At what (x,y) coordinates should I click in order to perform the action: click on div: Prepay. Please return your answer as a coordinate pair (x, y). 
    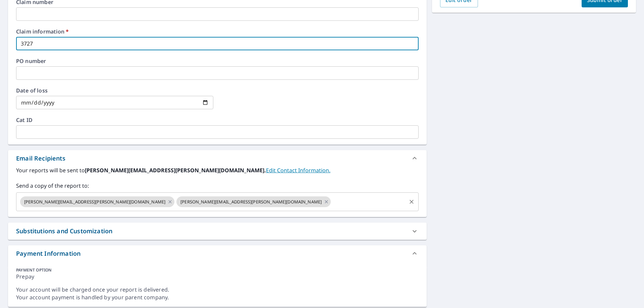
    Looking at the image, I should click on (217, 279).